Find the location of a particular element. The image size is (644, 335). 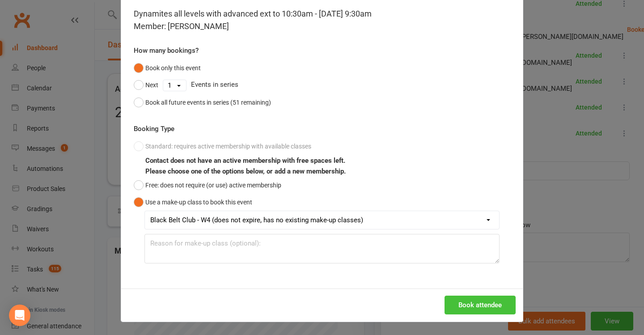

button: Book attendee is located at coordinates (480, 305).